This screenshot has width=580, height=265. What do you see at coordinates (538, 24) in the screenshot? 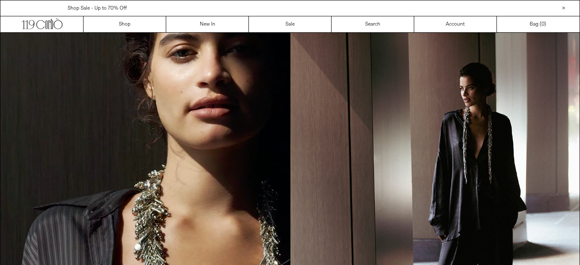
I see `a: Bag ()` at bounding box center [538, 24].